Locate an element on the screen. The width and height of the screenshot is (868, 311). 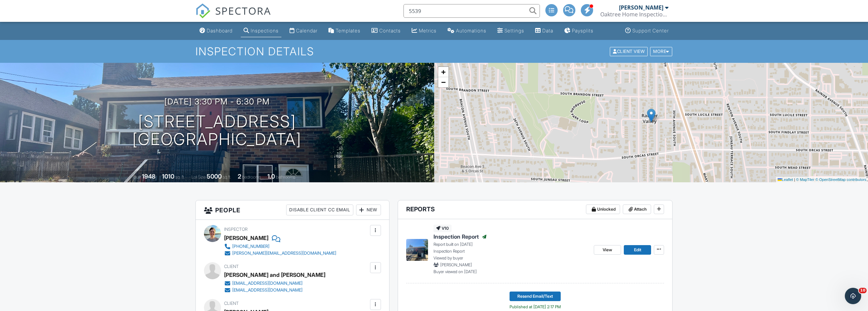
h3: People is located at coordinates (292, 210).